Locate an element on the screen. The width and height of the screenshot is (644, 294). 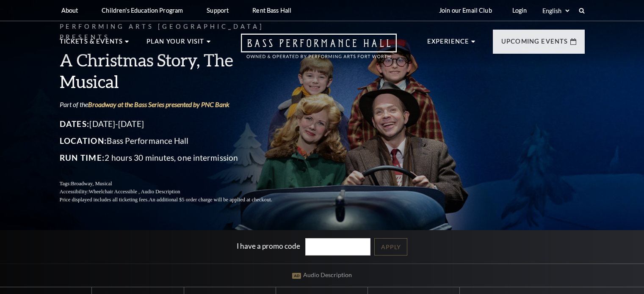
a: Broadway at the Bass Series presented by PNC Bank is located at coordinates (159, 104).